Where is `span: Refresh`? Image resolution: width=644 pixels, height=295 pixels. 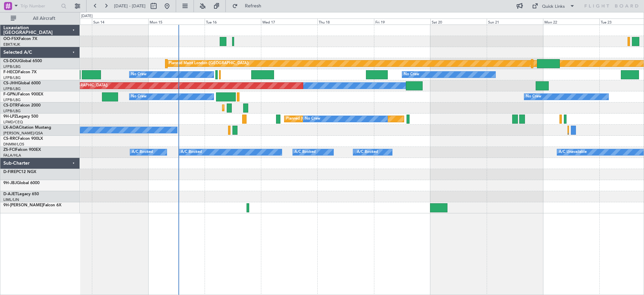 span: Refresh is located at coordinates (253, 6).